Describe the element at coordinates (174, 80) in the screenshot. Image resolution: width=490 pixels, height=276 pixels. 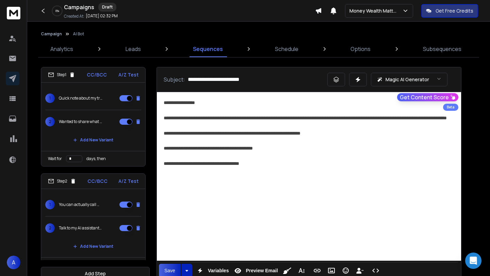
I see `p: Subject:` at that location.